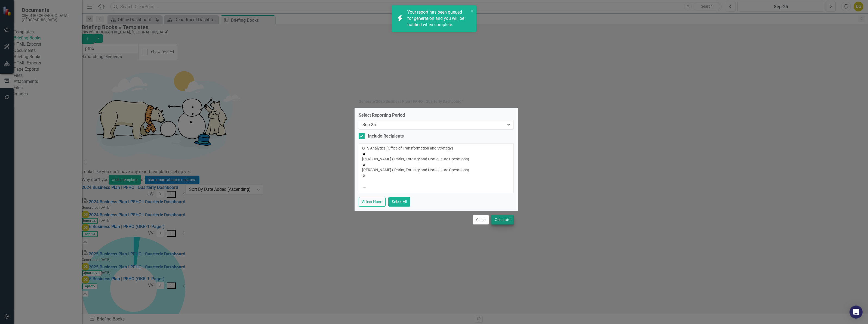 The width and height of the screenshot is (868, 324). Describe the element at coordinates (436, 164) in the screenshot. I see `div: Remove Shanon Kalra-Ramjoo ( Parks, Forestry and Horticulture Operations)` at that location.